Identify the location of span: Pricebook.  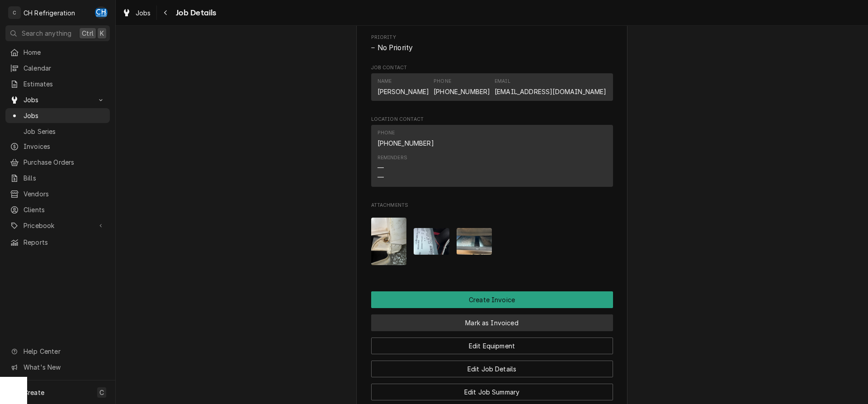
(57, 225).